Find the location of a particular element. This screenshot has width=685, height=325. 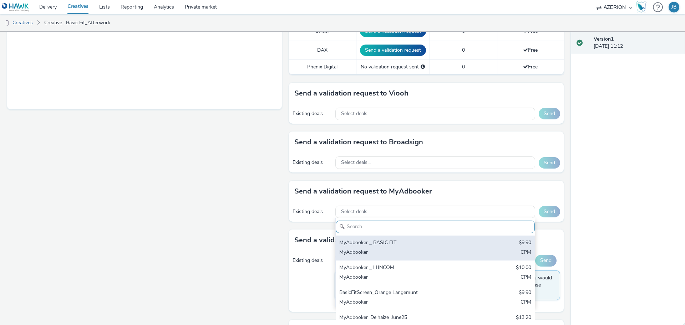

div: MyAdbooker _ LIJNCOM is located at coordinates (402, 268).